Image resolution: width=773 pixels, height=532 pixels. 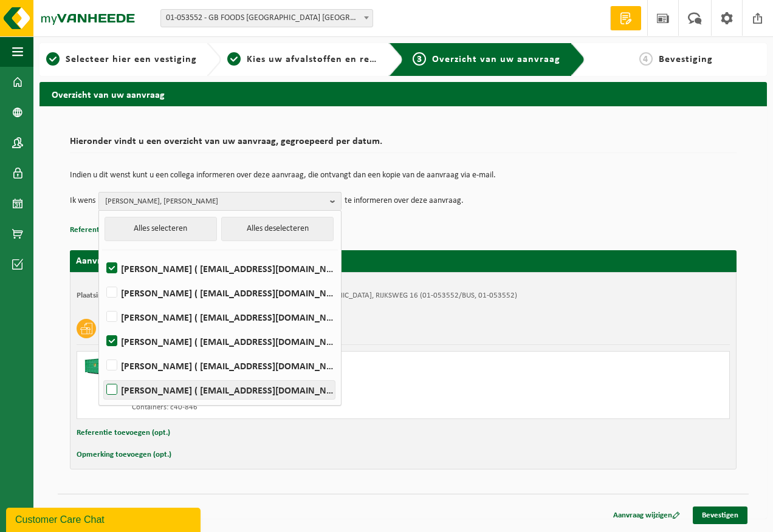 I want to click on p: te informeren over deze aanvraag., so click(x=404, y=201).